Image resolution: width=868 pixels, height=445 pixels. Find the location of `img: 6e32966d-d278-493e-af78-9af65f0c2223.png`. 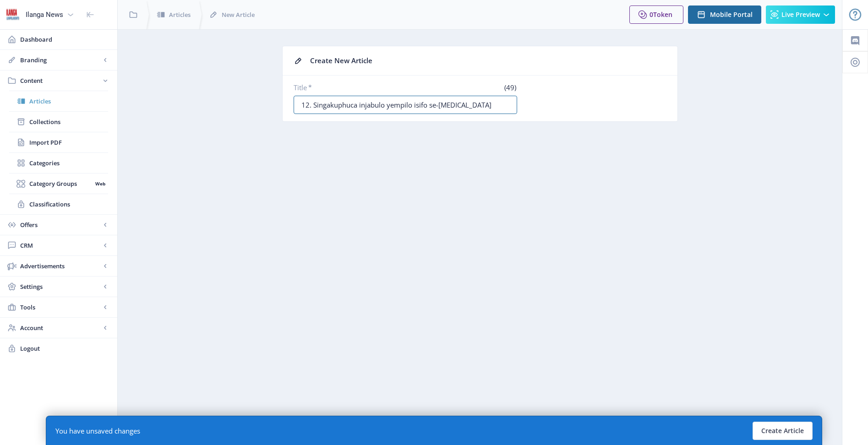

img: 6e32966d-d278-493e-af78-9af65f0c2223.png is located at coordinates (13, 14).